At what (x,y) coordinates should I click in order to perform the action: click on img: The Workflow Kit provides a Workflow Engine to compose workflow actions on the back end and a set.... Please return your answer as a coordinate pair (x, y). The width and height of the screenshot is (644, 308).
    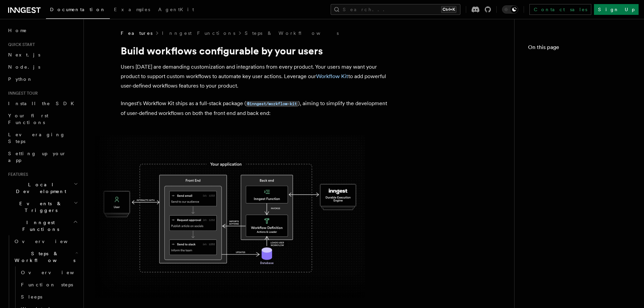
    Looking at the image, I should click on (230, 216).